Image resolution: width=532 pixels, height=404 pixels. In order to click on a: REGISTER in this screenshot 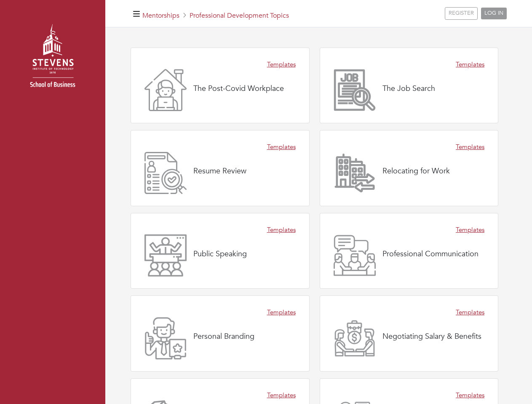, I will do `click(461, 13)`.